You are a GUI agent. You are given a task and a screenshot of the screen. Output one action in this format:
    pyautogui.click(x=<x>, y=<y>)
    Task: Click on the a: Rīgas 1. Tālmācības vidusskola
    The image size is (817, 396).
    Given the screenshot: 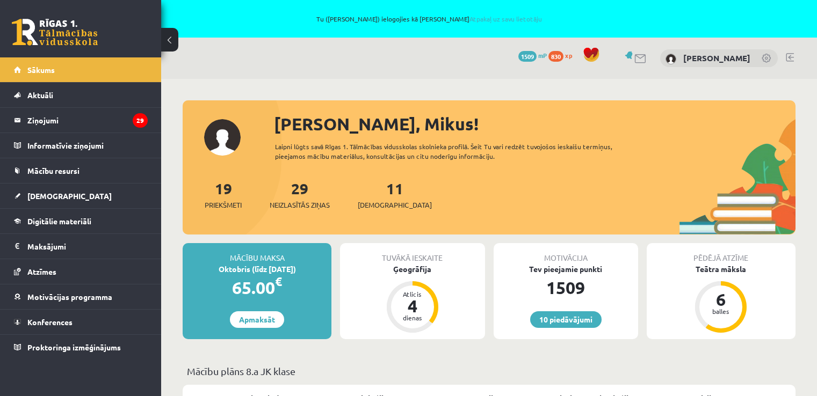 What is the action you would take?
    pyautogui.click(x=55, y=32)
    